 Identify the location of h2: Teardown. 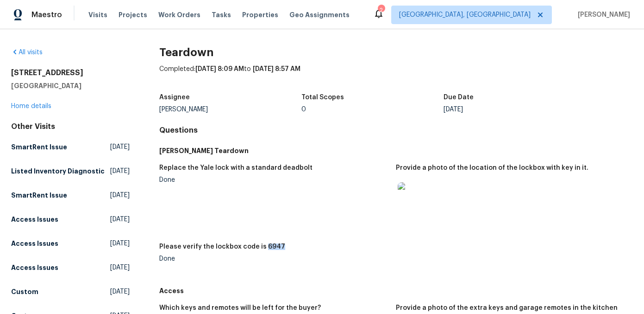
(396, 52).